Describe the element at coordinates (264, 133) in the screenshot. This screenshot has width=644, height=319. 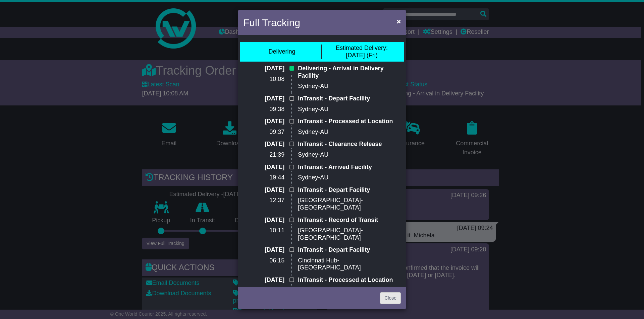
I see `p: 09:37` at that location.